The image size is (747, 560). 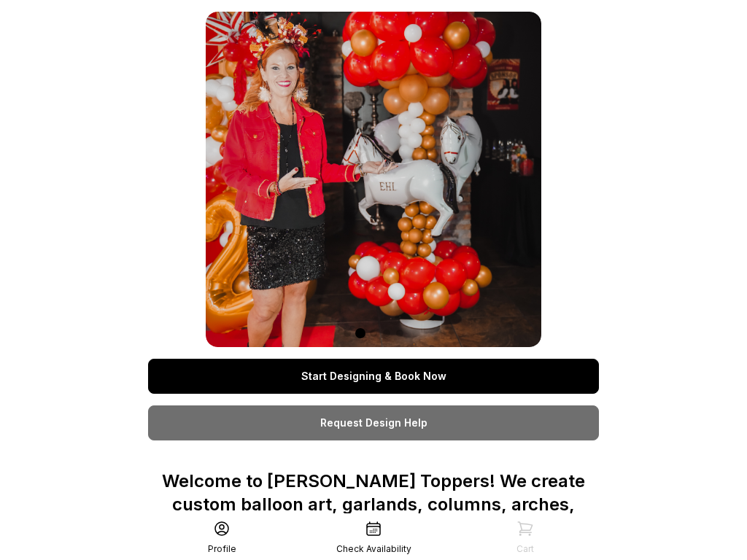 I want to click on div: Profile, so click(x=222, y=549).